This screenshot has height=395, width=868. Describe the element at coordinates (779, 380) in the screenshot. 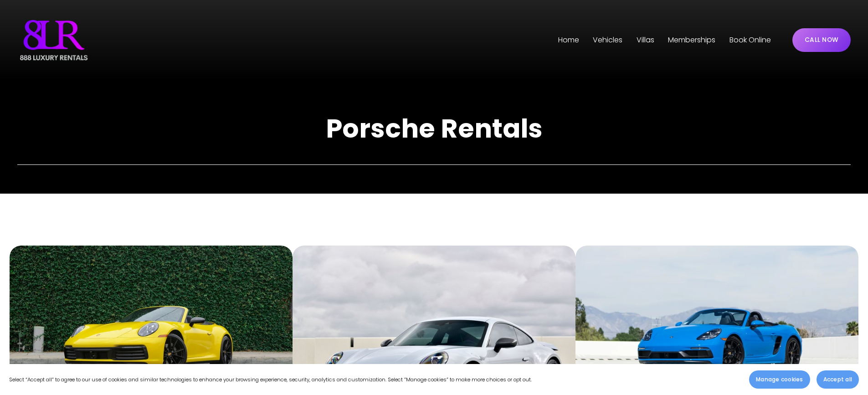

I see `button: Manage cookies` at that location.